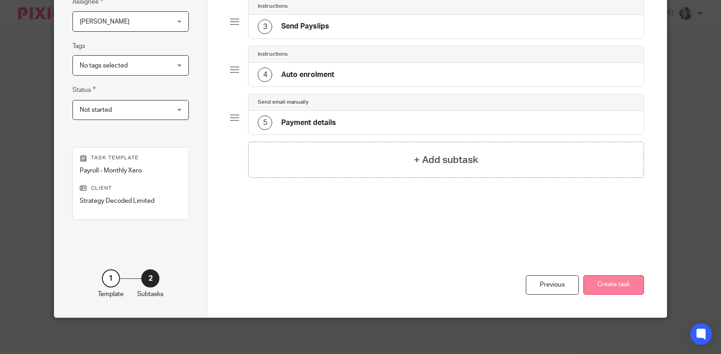 The width and height of the screenshot is (721, 354). What do you see at coordinates (131, 171) in the screenshot?
I see `p: Payroll - Monthly Xero` at bounding box center [131, 171].